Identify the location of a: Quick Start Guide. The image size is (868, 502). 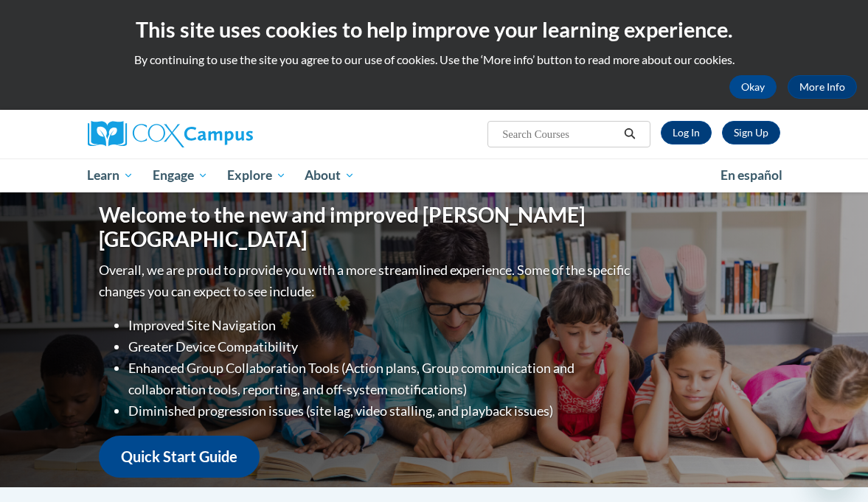
(179, 456).